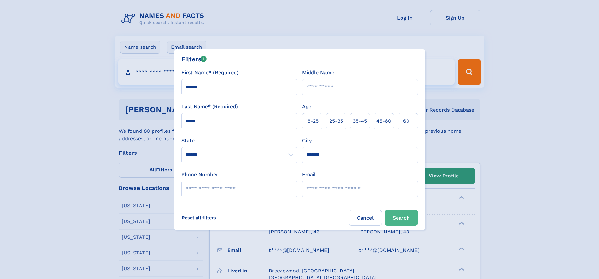 Image resolution: width=599 pixels, height=279 pixels. What do you see at coordinates (312, 121) in the screenshot?
I see `span: 18‑25` at bounding box center [312, 121].